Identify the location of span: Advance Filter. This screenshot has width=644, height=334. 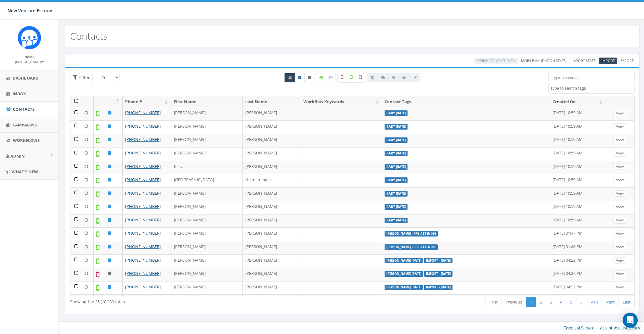
(81, 78).